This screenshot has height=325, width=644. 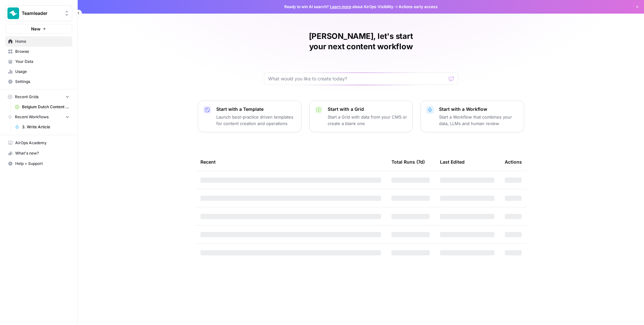 What do you see at coordinates (36, 29) in the screenshot?
I see `span: New` at bounding box center [36, 29].